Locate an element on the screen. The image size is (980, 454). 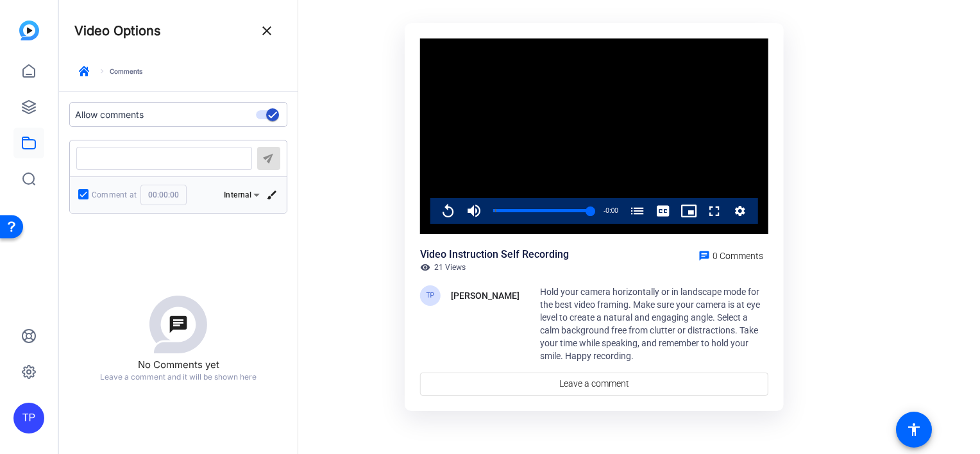
mat-icon: accessibility is located at coordinates (914, 430).